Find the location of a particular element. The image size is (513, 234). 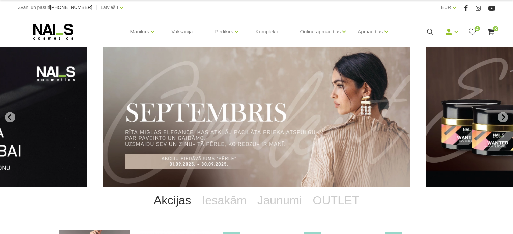

a: 3 is located at coordinates (491, 32).